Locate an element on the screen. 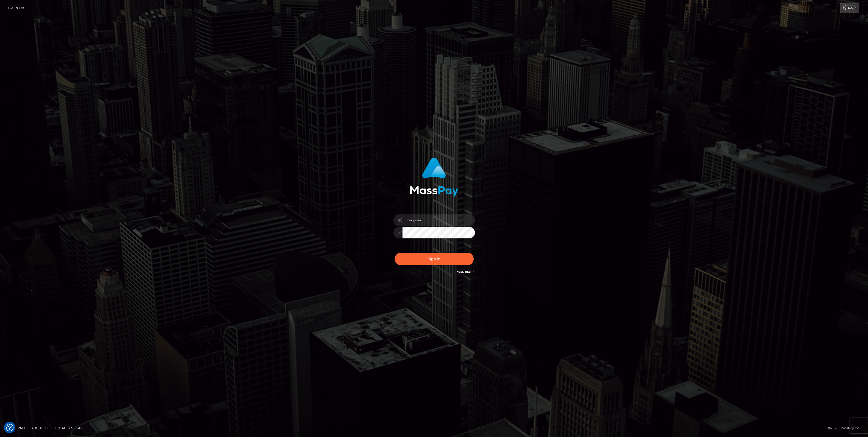 The height and width of the screenshot is (437, 868). a: Login Page is located at coordinates (17, 8).